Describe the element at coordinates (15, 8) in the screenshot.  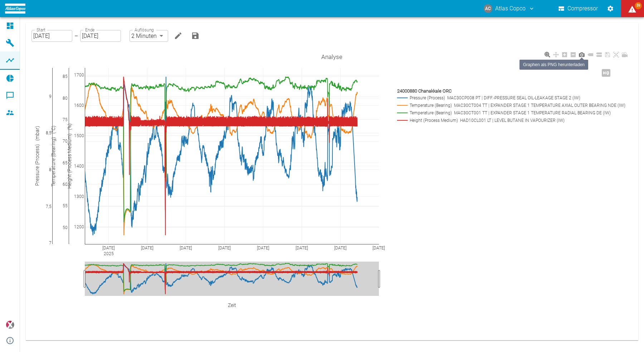
I see `img: logo` at that location.